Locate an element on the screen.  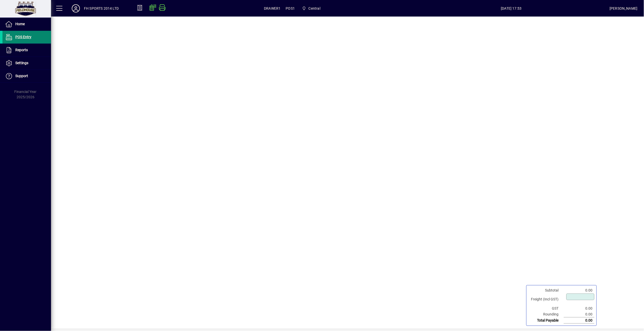
span: DRAWER1 is located at coordinates (272, 8).